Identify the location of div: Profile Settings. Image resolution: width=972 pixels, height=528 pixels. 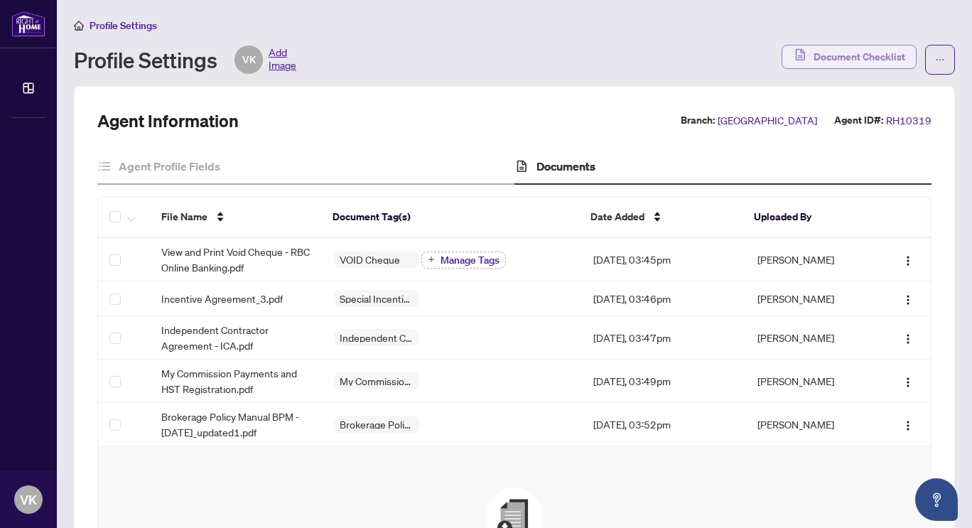
(185, 60).